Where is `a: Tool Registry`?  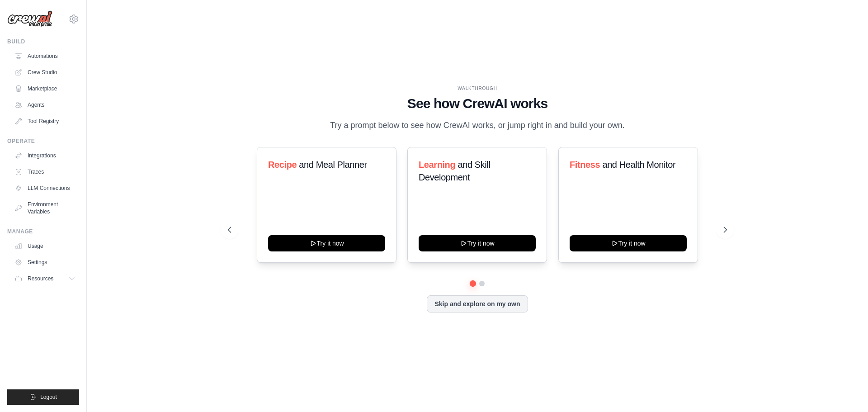 a: Tool Registry is located at coordinates (45, 121).